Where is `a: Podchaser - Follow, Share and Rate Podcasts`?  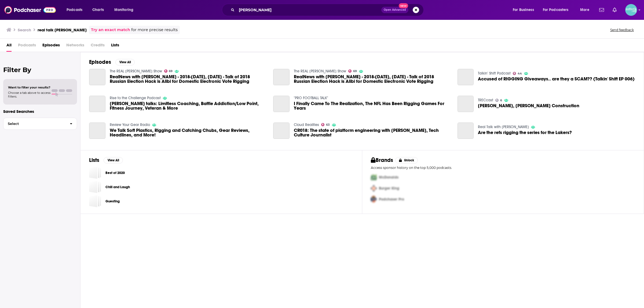
a: Podchaser - Follow, Share and Rate Podcasts is located at coordinates (30, 10).